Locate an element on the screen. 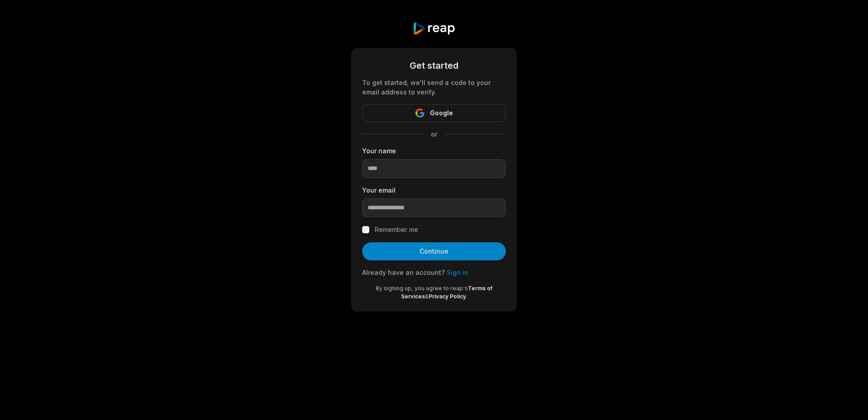 The image size is (868, 420). img: reap is located at coordinates (433, 29).